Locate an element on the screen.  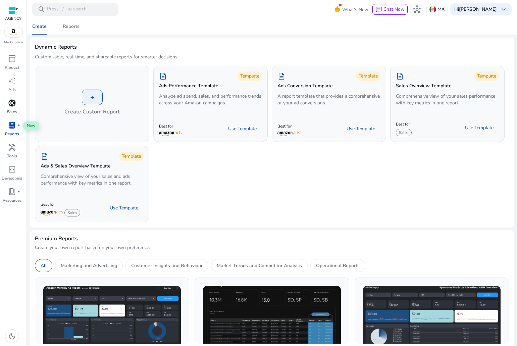
h3: Dynamic Reports is located at coordinates (56, 47).